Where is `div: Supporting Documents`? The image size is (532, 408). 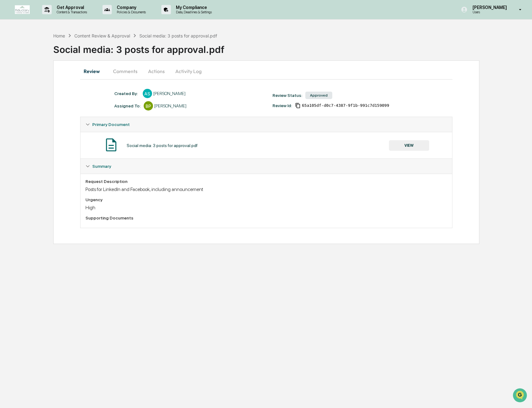 div: Supporting Documents is located at coordinates (266, 218).